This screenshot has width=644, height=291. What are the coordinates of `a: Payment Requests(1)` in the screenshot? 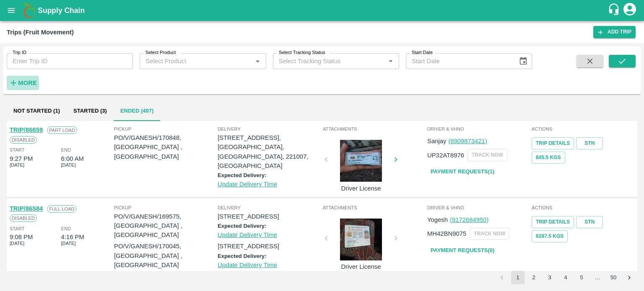 It's located at (462, 172).